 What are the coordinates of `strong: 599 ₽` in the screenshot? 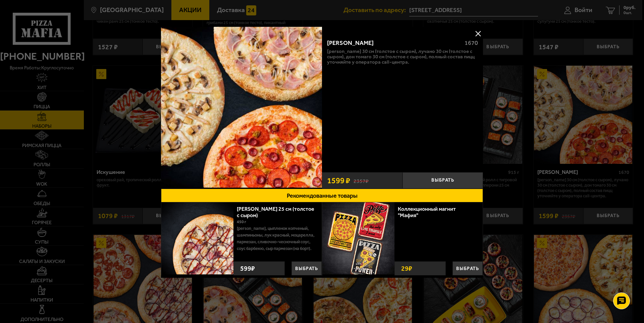 It's located at (248, 269).